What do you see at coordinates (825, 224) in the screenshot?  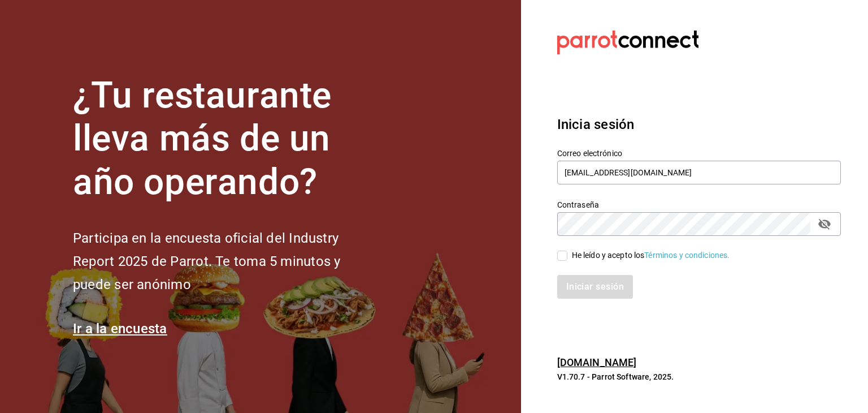 I see `button: passwordField` at bounding box center [825, 224].